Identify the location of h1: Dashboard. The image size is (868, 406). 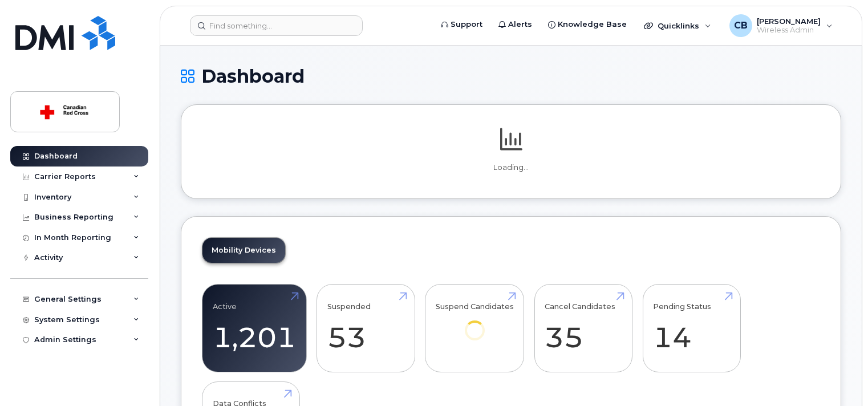
(511, 76).